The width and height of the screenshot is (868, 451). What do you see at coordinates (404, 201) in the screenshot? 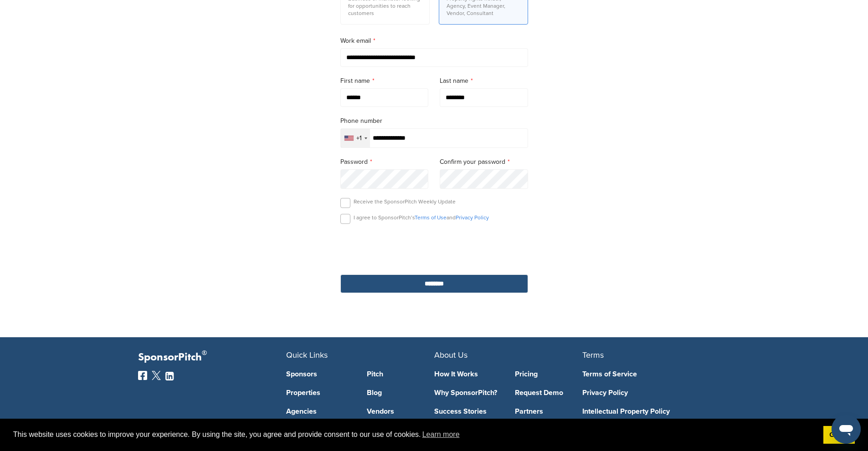
I see `p: Receive the SponsorPitch Weekly Update` at bounding box center [404, 201].